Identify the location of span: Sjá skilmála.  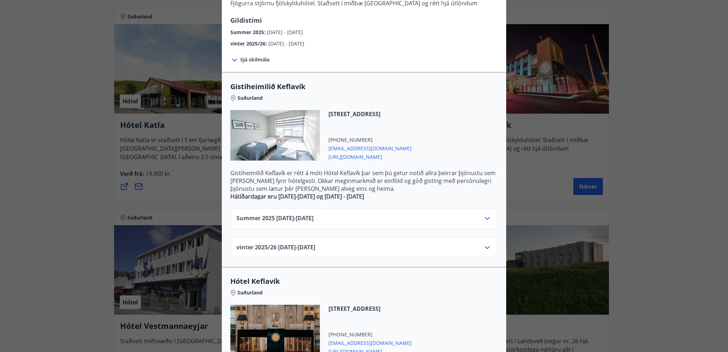
(255, 60).